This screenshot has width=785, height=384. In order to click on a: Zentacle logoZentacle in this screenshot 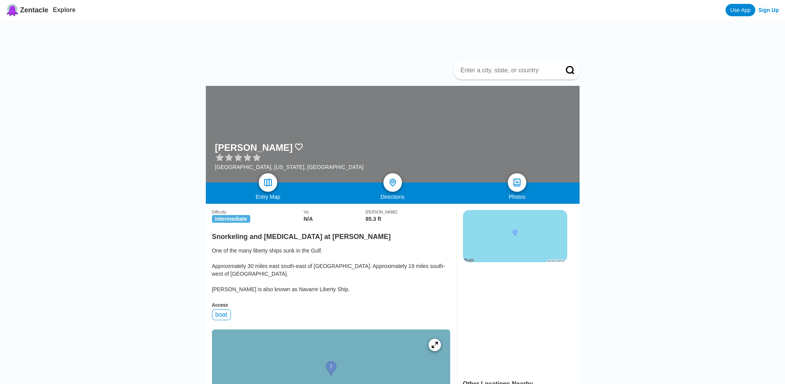, I will do `click(27, 10)`.